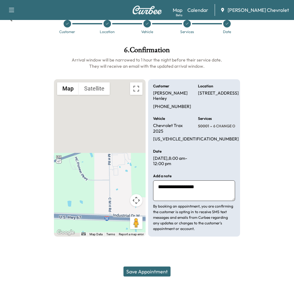 The height and width of the screenshot is (284, 294). I want to click on button: Show satellite imagery, so click(94, 89).